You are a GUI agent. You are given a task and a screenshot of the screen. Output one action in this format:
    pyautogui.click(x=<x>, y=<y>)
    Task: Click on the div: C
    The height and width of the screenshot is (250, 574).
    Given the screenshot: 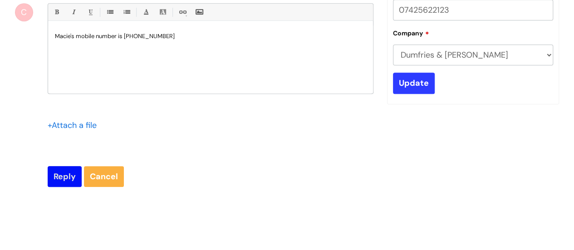 What is the action you would take?
    pyautogui.click(x=24, y=12)
    